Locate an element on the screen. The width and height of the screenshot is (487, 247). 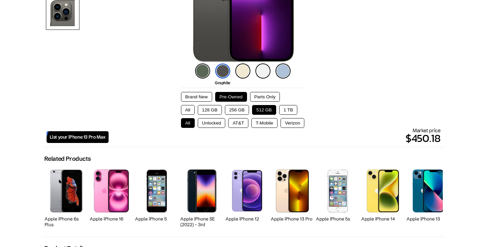
button: Pre-Owned is located at coordinates (231, 97).